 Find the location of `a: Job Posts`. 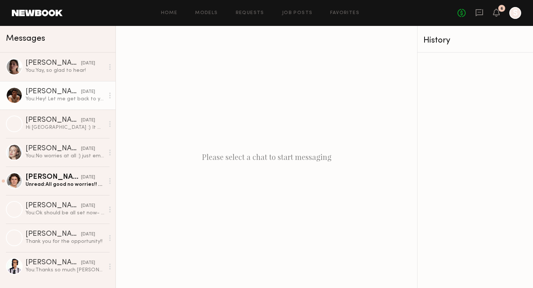

a: Job Posts is located at coordinates (297, 13).